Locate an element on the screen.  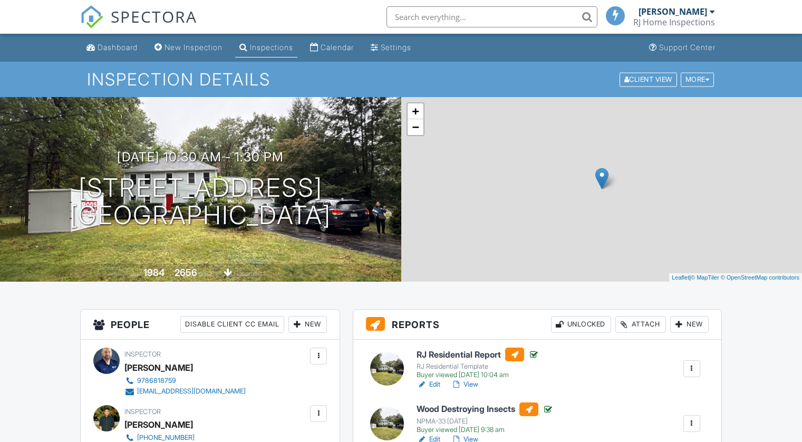
div: Disable Client CC Email is located at coordinates (232, 324).